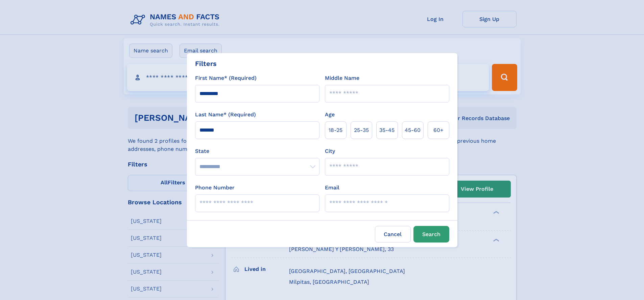 The image size is (644, 300). What do you see at coordinates (215, 187) in the screenshot?
I see `label: Phone Number` at bounding box center [215, 187].